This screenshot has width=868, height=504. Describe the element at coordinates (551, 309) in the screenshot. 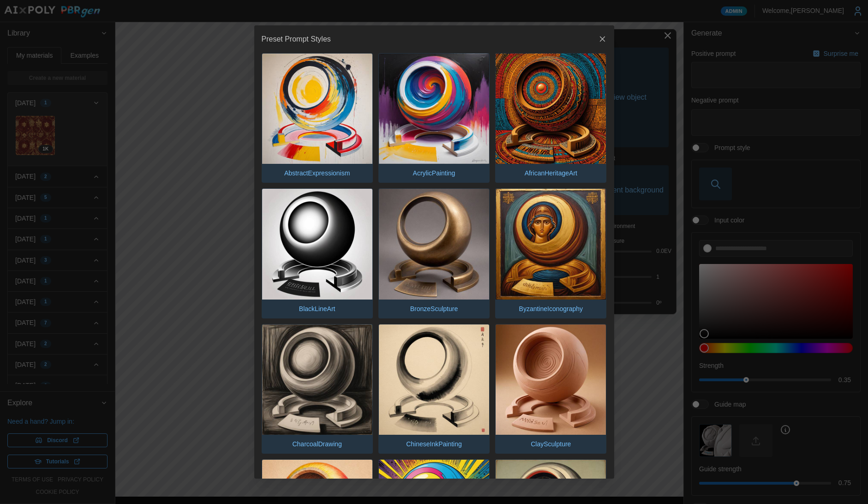

I see `p: ByzantineIconography` at that location.